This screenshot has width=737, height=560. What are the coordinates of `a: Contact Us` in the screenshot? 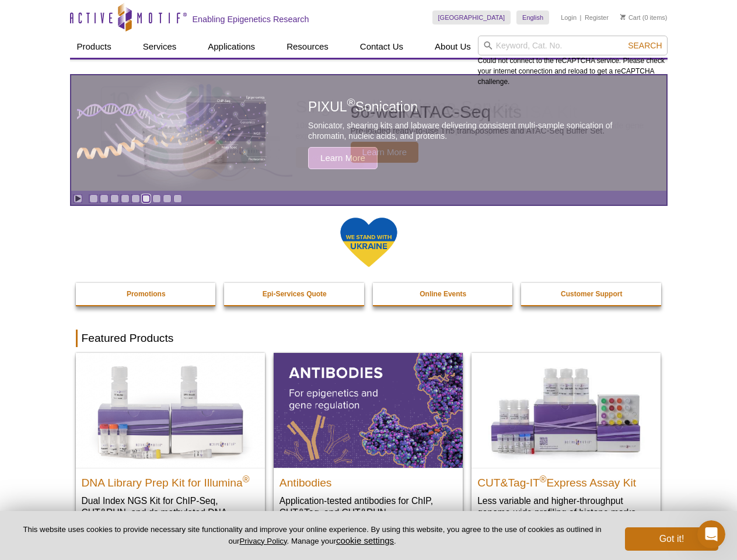 It's located at (381, 47).